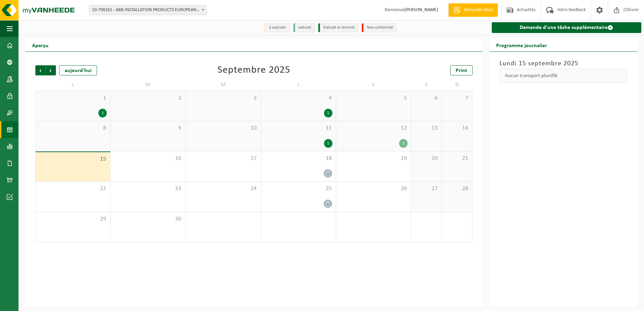 The image size is (644, 311). What do you see at coordinates (299, 159) in the screenshot?
I see `span: 18` at bounding box center [299, 159].